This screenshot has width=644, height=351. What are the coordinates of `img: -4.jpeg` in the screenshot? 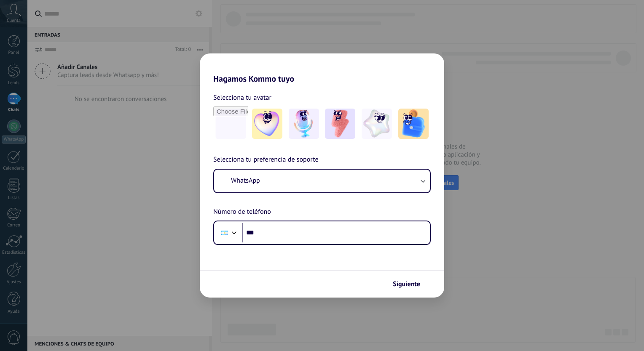 It's located at (377, 124).